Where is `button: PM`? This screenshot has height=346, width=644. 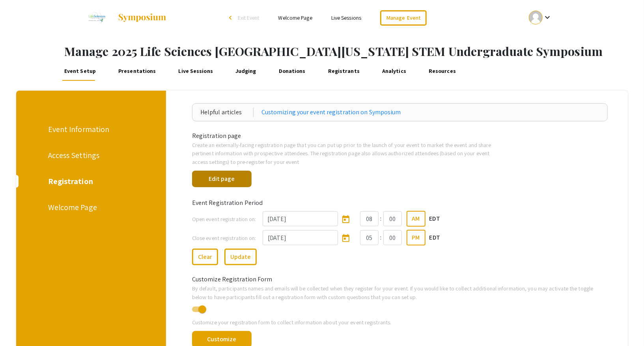 button: PM is located at coordinates (416, 238).